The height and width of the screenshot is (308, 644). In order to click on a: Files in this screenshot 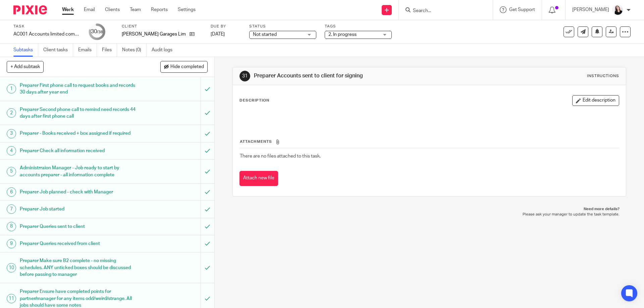, I will do `click(109, 50)`.